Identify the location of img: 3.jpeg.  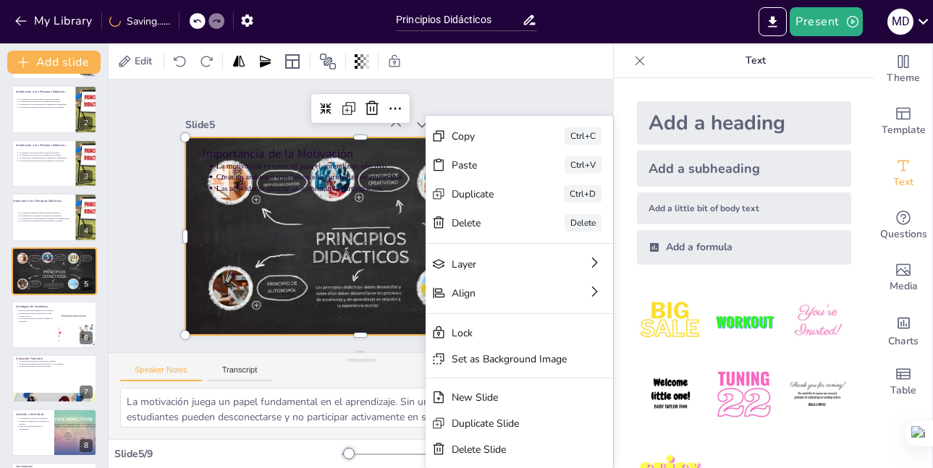
(817, 321).